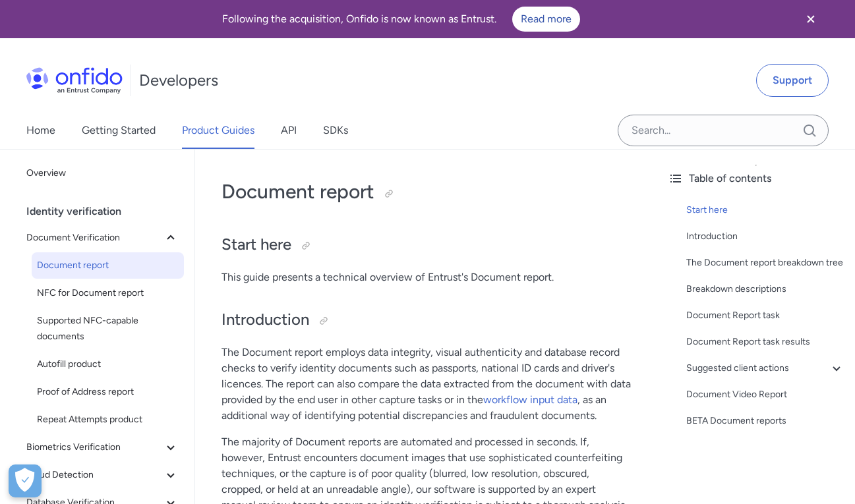  What do you see at coordinates (94, 475) in the screenshot?
I see `span: Fraud Detection` at bounding box center [94, 475].